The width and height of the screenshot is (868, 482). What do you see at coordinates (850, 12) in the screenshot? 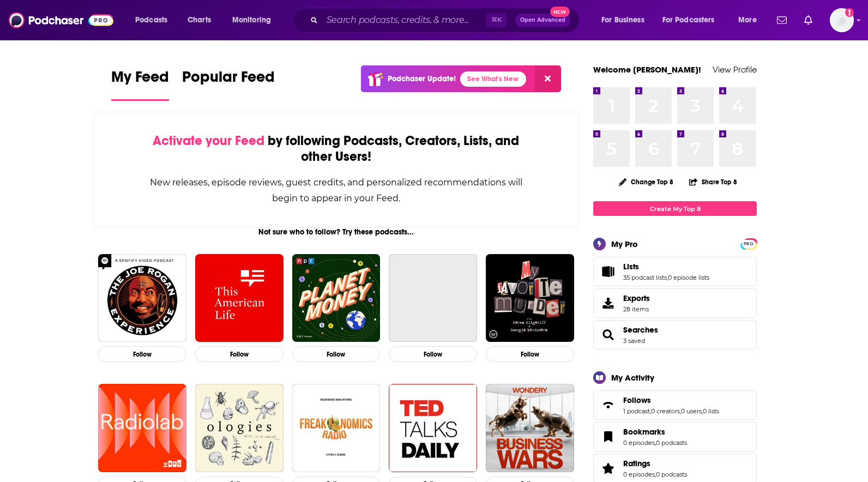
I see `svg: Add a profile image` at bounding box center [850, 12].